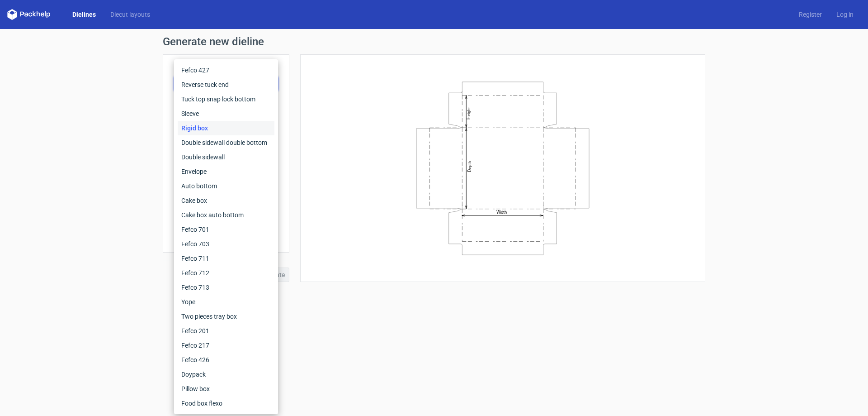  I want to click on div: Double sidewall, so click(226, 157).